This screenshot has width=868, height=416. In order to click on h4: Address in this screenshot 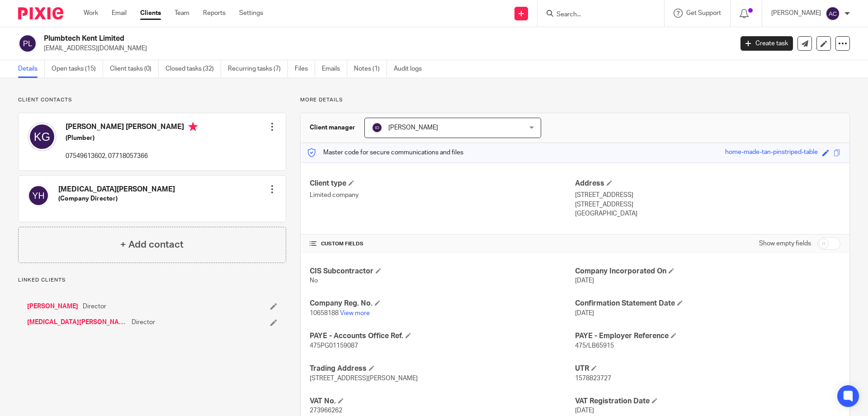, I will do `click(708, 183)`.